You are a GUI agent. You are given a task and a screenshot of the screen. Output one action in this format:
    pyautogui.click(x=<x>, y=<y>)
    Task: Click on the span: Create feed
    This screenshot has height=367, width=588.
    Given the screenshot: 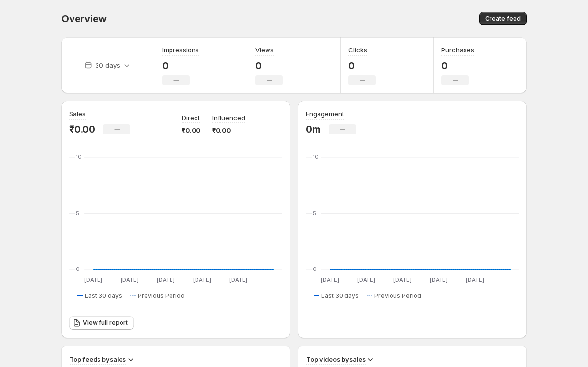 What is the action you would take?
    pyautogui.click(x=503, y=19)
    